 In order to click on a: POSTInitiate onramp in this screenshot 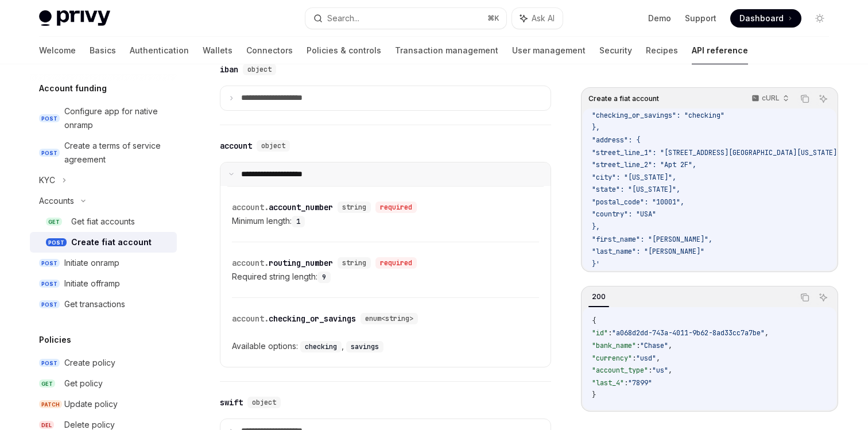, I will do `click(103, 263)`.